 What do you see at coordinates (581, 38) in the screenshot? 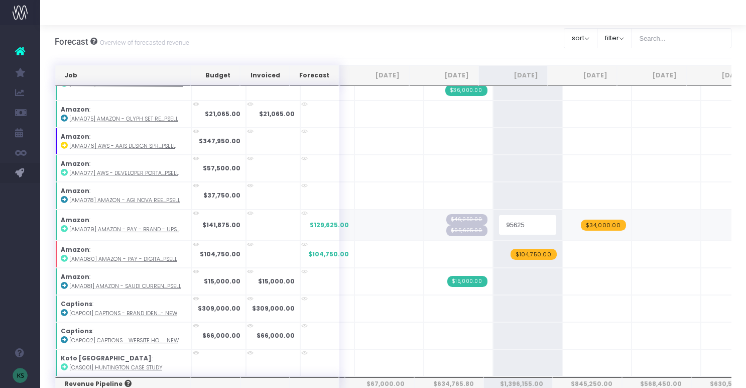
I see `button: sort` at bounding box center [581, 38].